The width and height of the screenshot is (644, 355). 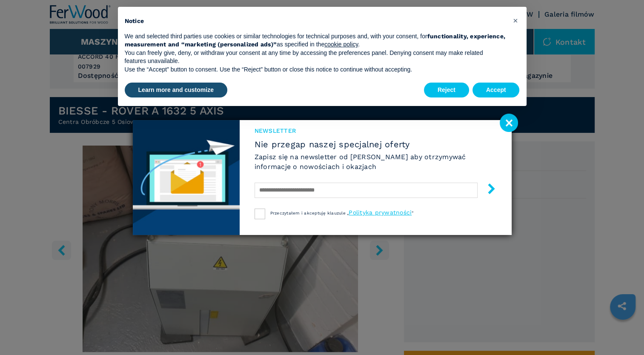 What do you see at coordinates (315, 57) in the screenshot?
I see `p: You can freely give, deny, or withdraw your consent at any time by accessing the preferences pane...` at bounding box center [315, 57].